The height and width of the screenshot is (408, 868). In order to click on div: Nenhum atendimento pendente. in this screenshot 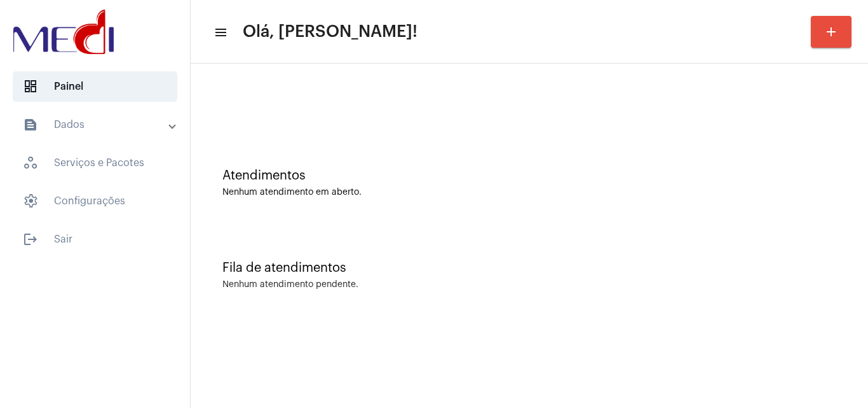, I will do `click(291, 284)`.